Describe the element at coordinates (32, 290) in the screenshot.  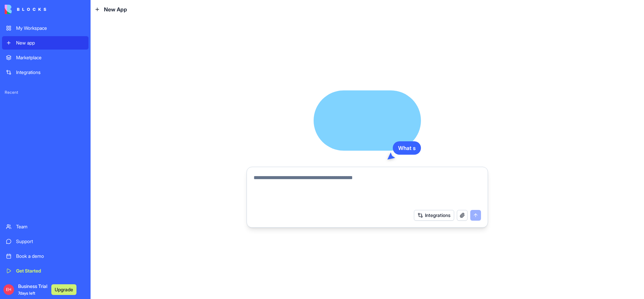
I see `span: Business Trial` at that location.